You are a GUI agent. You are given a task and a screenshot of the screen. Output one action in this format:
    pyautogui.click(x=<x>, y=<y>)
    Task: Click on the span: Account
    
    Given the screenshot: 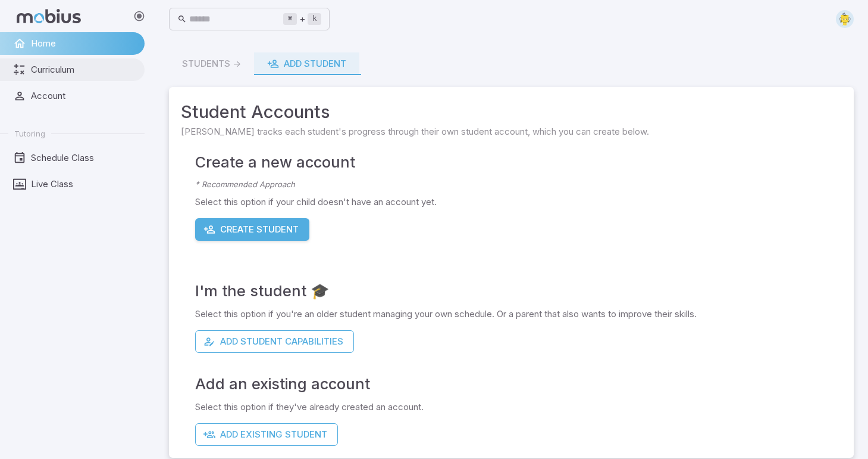 What is the action you would take?
    pyautogui.click(x=83, y=96)
    